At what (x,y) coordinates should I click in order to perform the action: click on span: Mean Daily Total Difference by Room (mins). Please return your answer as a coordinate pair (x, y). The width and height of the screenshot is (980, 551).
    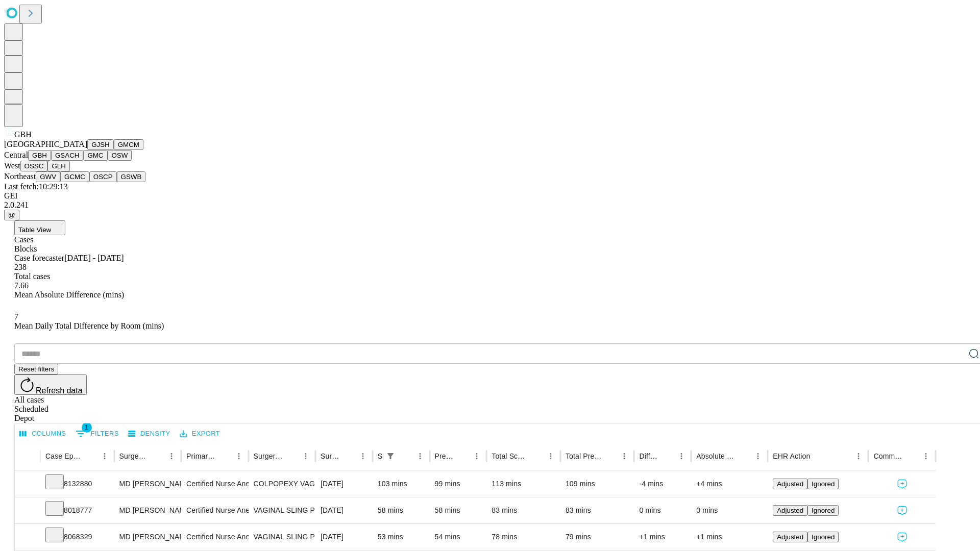
    Looking at the image, I should click on (89, 326).